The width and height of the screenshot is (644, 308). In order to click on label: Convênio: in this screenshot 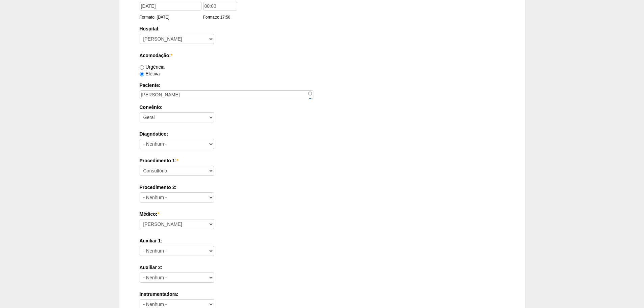, I will do `click(322, 107)`.